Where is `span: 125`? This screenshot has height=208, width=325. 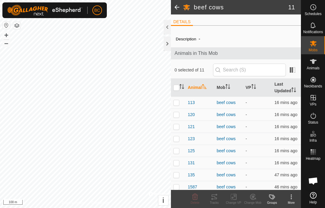
span: 125 is located at coordinates (191, 150).